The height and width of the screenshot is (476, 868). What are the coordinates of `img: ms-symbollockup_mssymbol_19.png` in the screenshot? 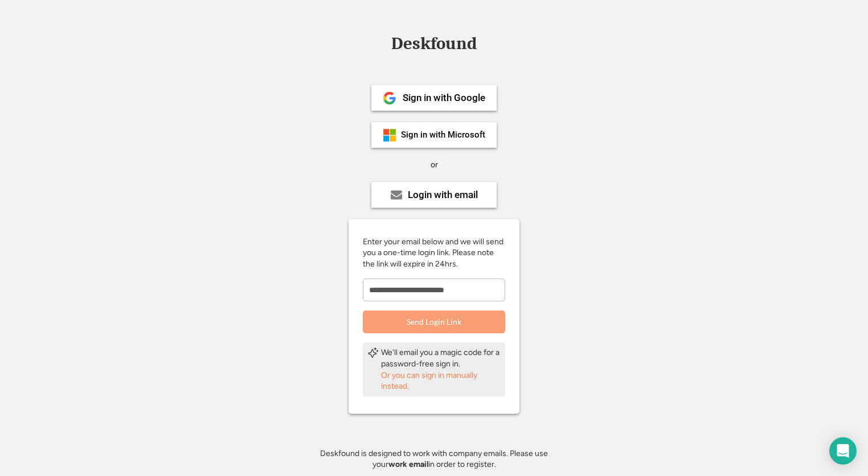 It's located at (390, 136).